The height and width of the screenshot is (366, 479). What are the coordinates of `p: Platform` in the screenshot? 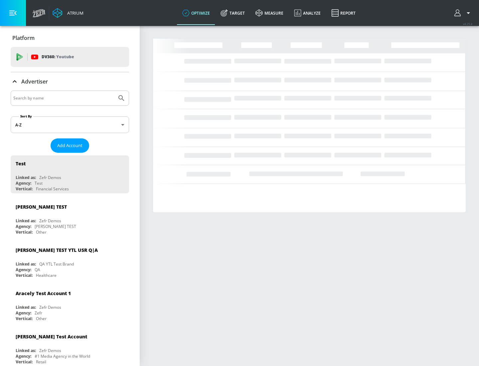 It's located at (23, 38).